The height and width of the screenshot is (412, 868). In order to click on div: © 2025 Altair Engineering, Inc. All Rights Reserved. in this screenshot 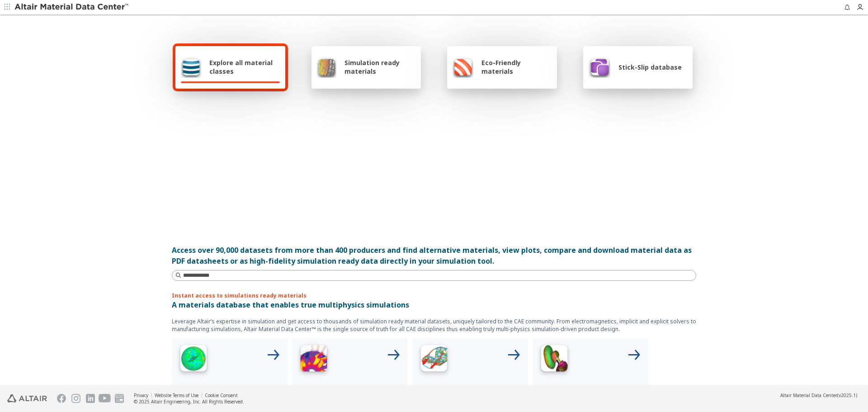, I will do `click(189, 401)`.